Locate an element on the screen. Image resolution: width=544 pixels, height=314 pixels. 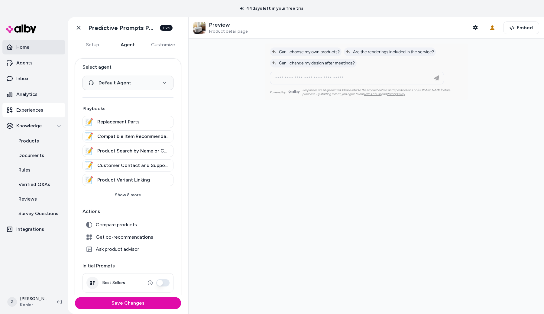
label: Select agent is located at coordinates (128, 67).